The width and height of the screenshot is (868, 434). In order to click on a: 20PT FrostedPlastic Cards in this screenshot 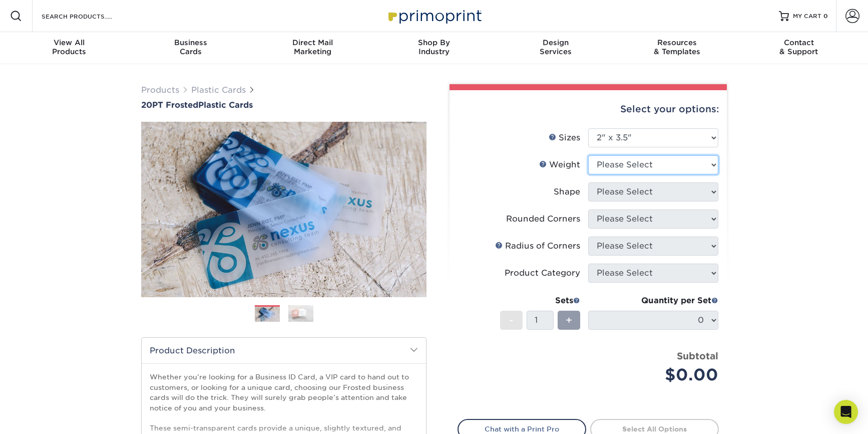, I will do `click(284, 105)`.